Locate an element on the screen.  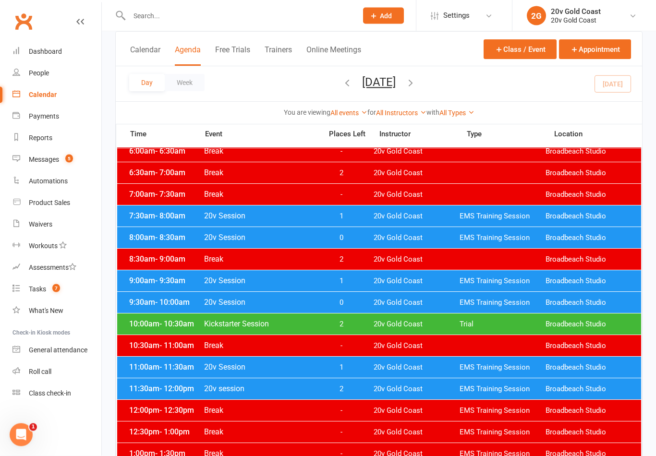
button: Free Trials is located at coordinates (233, 55).